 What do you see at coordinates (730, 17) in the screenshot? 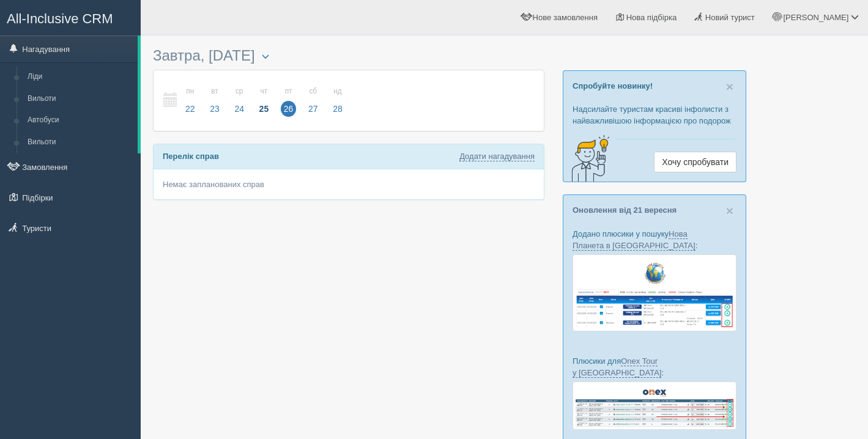
I see `span: Новий турист` at bounding box center [730, 17].